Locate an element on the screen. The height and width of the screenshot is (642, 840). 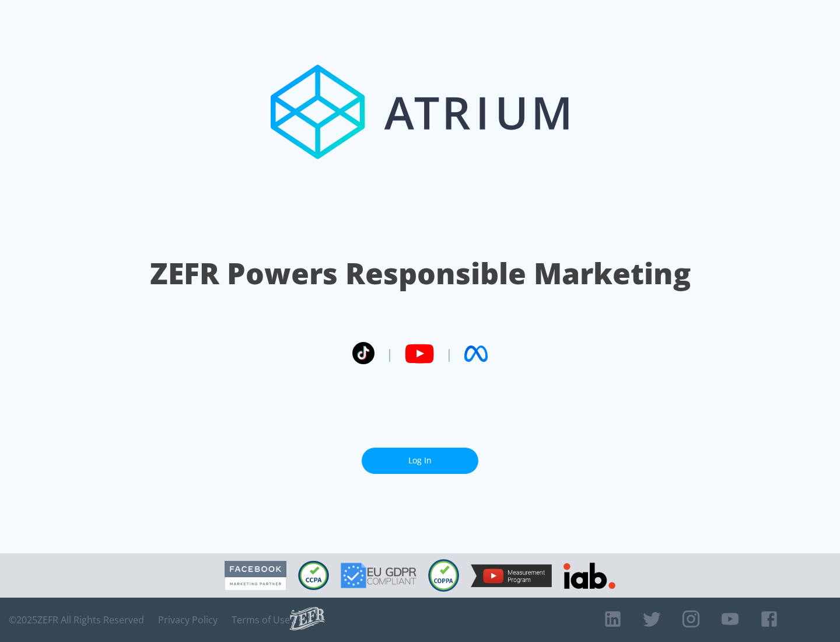
a: Privacy Policy is located at coordinates (188, 620).